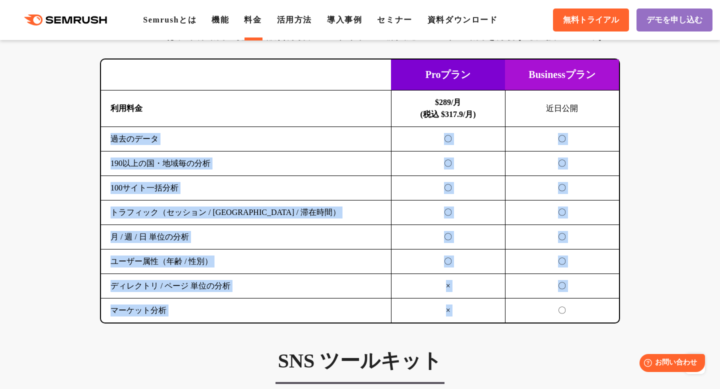  Describe the element at coordinates (246, 164) in the screenshot. I see `td: 190以上の国・地域毎の分析` at that location.